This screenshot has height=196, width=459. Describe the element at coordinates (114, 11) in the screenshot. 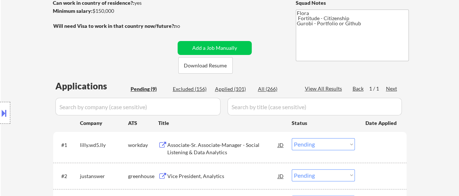

I see `div: $150,000` at that location.